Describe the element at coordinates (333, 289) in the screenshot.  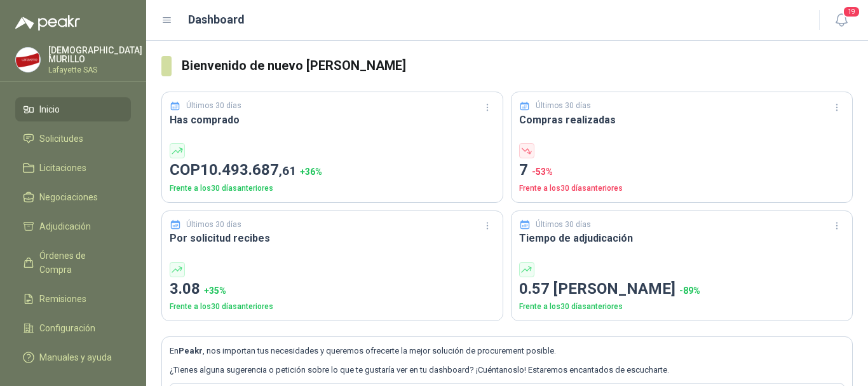
I see `p: 3.08` at that location.